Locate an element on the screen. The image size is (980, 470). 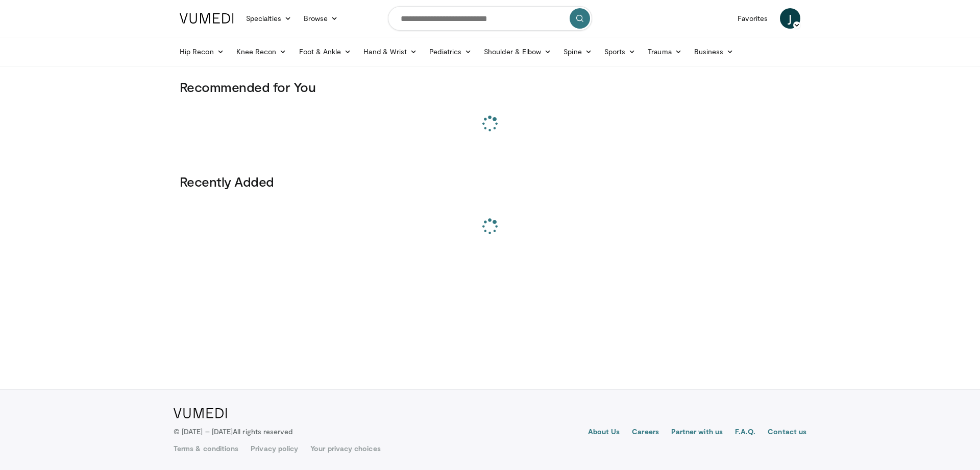
a: Sports is located at coordinates (620, 52).